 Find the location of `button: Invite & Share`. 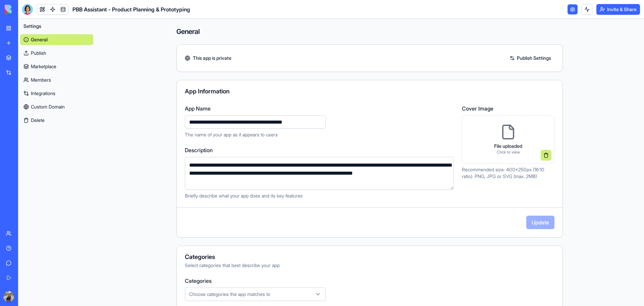

button: Invite & Share is located at coordinates (618, 9).